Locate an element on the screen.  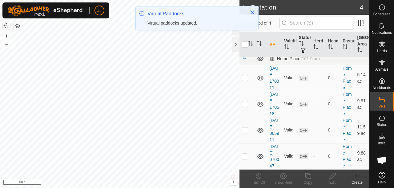
span: (161.9 ac) is located at coordinates (310, 59).